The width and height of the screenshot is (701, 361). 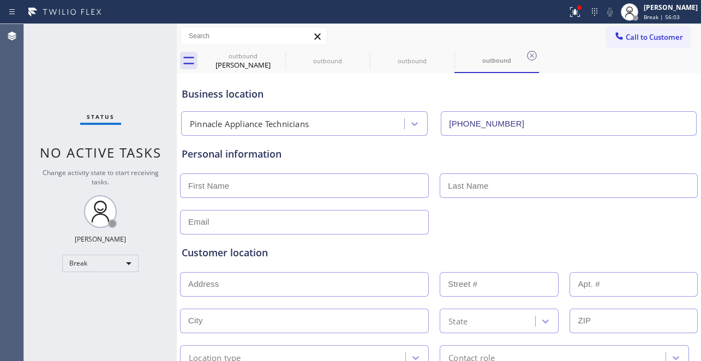 What do you see at coordinates (254, 36) in the screenshot?
I see `input: Search` at bounding box center [254, 36].